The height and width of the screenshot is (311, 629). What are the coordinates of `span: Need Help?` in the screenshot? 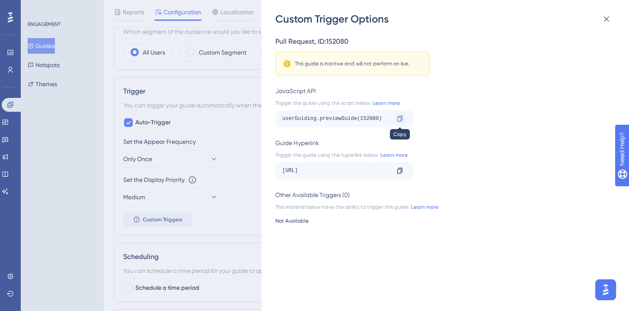 It's located at (37, 7).